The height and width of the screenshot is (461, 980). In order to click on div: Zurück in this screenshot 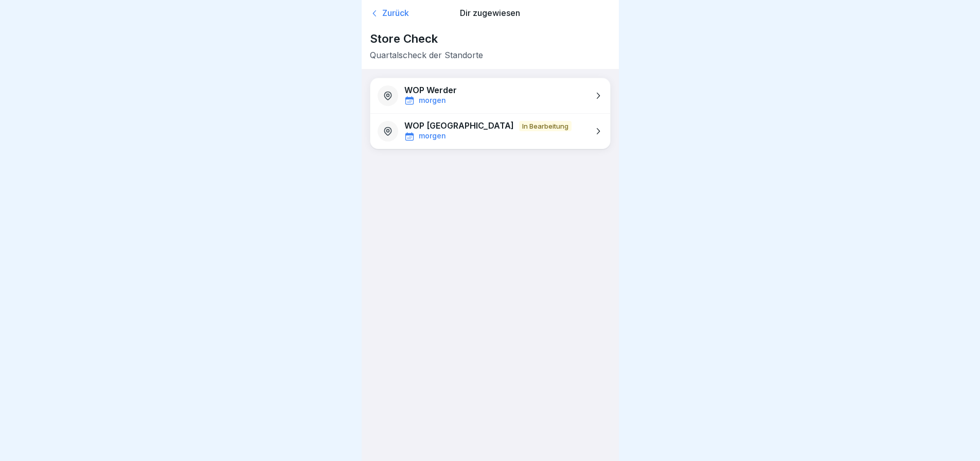, I will do `click(408, 14)`.